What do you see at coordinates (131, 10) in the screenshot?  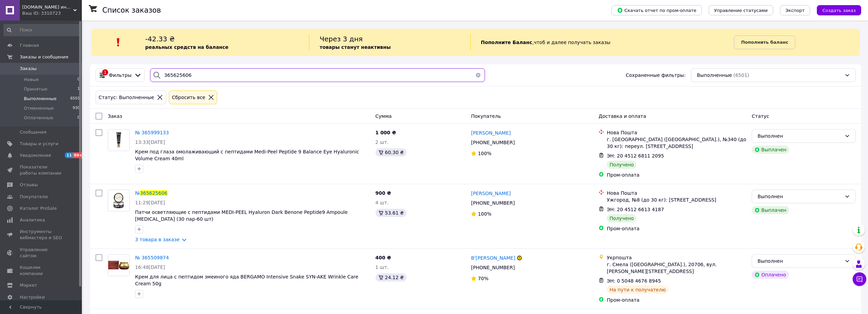 I see `h1: Список заказов` at bounding box center [131, 10].